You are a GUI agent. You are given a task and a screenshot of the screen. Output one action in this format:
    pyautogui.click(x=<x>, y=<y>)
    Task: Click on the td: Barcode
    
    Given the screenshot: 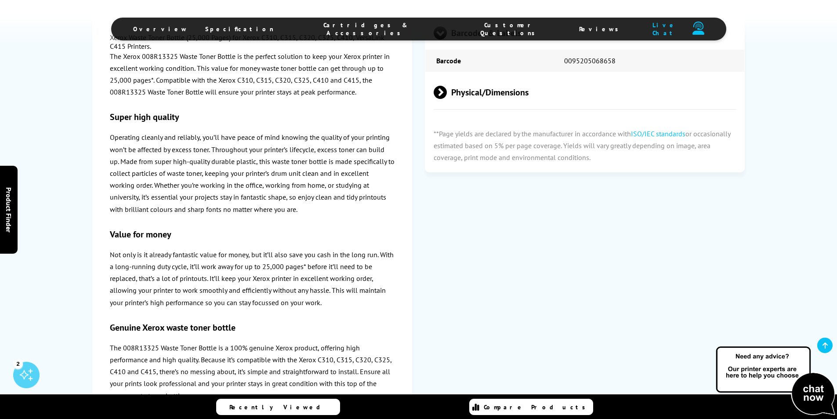 What is the action you would take?
    pyautogui.click(x=489, y=61)
    